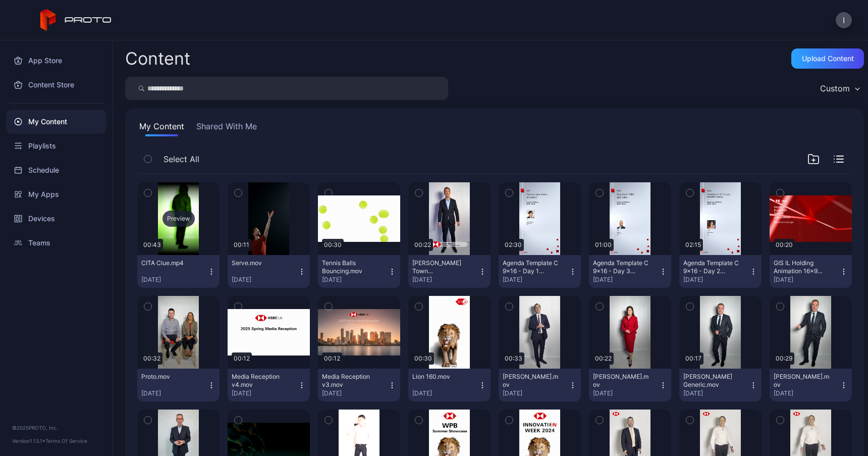 This screenshot has height=456, width=868. I want to click on span: Version 1.13.1 •, so click(29, 441).